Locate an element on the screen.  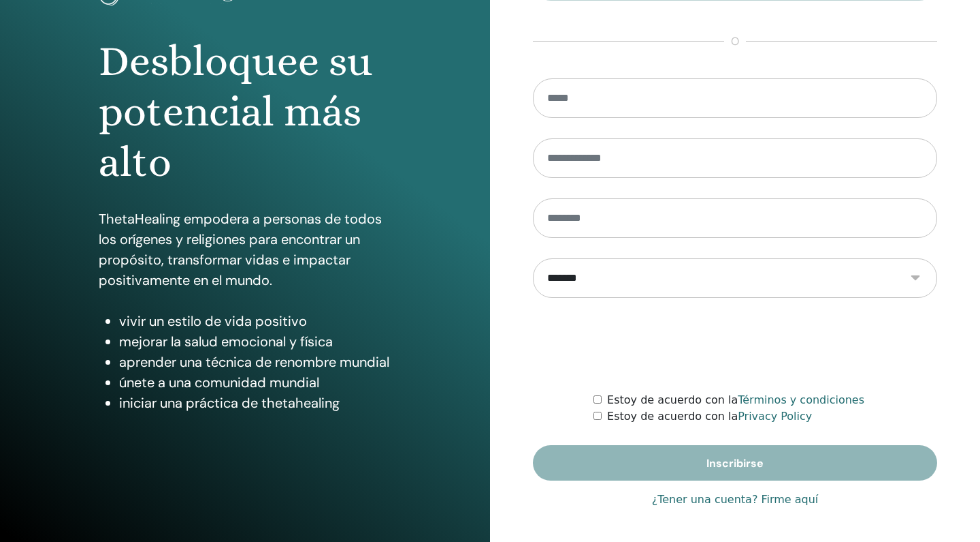
li: únete a una comunidad mundial is located at coordinates (255, 382).